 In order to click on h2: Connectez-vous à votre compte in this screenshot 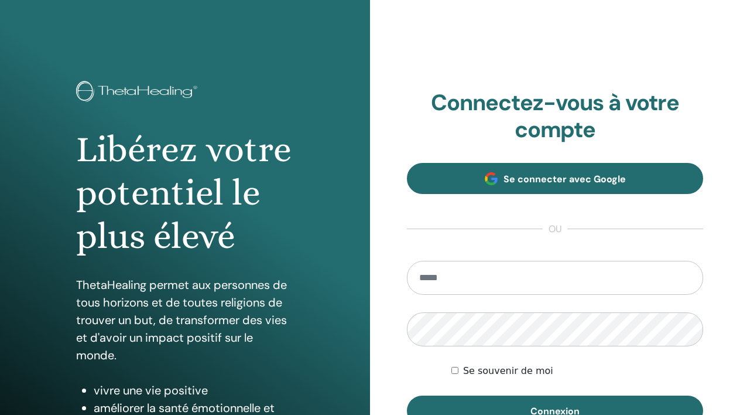, I will do `click(555, 116)`.